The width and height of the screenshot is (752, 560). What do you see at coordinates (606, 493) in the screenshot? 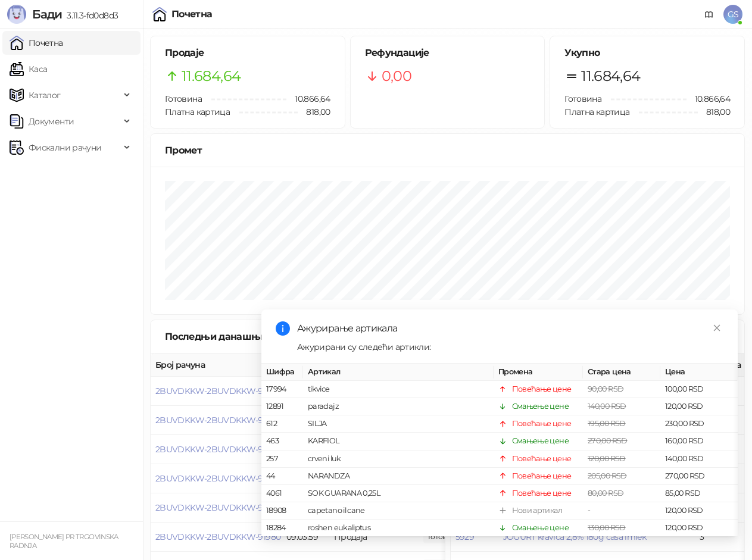
I see `span: 80,00 RSD` at bounding box center [606, 493].